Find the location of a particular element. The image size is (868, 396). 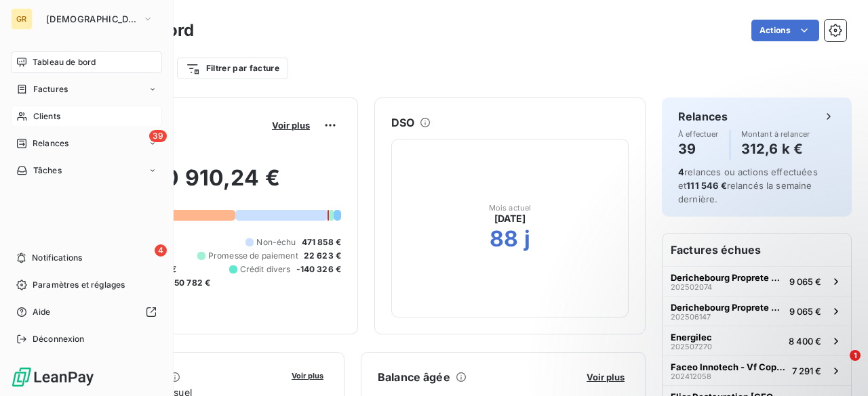

span: Factures is located at coordinates (50, 89).